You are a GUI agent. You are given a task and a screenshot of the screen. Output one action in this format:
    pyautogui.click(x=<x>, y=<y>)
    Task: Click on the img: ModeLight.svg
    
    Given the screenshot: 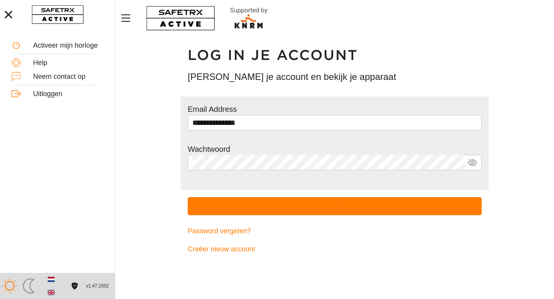 What is the action you would take?
    pyautogui.click(x=10, y=286)
    